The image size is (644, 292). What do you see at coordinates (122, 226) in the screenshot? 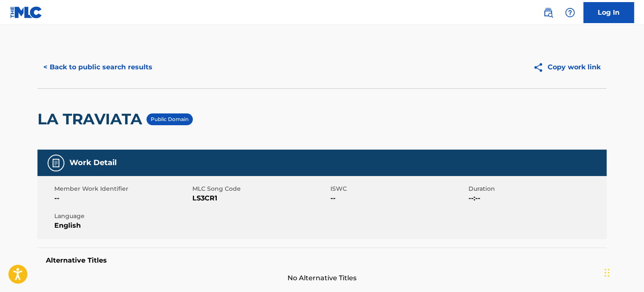
I see `span: English` at bounding box center [122, 226].